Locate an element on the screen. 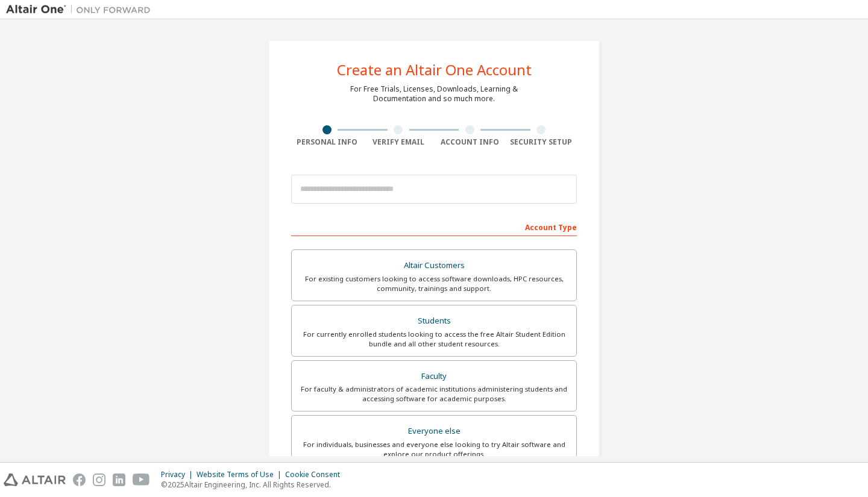 Image resolution: width=868 pixels, height=497 pixels. img: linkedin.svg is located at coordinates (119, 480).